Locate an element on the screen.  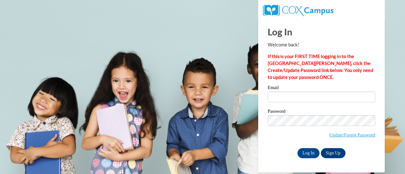
img: COX Campus is located at coordinates (298, 10).